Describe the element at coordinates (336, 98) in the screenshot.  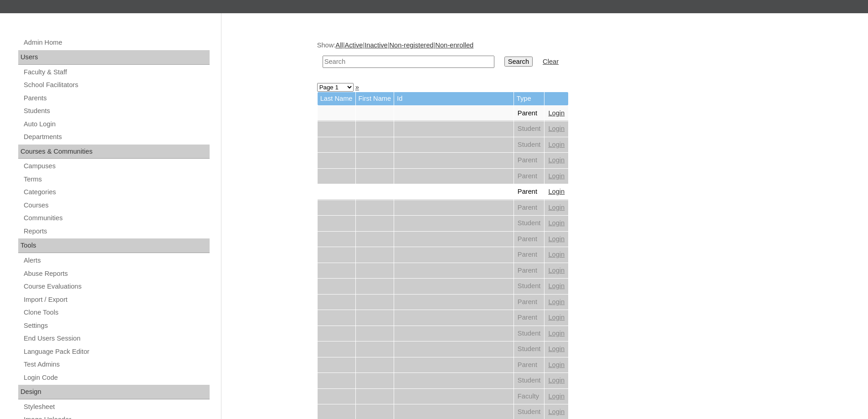
I see `td: Last Name` at that location.